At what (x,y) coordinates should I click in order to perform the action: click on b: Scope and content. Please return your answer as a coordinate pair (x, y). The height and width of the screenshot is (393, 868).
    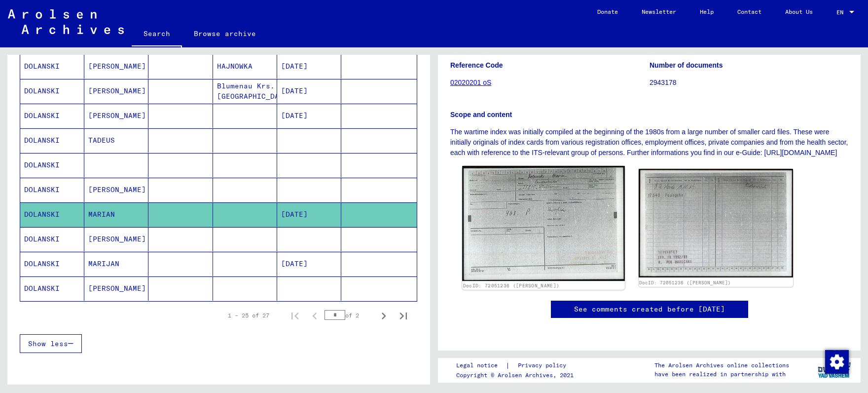
    Looking at the image, I should click on (481, 114).